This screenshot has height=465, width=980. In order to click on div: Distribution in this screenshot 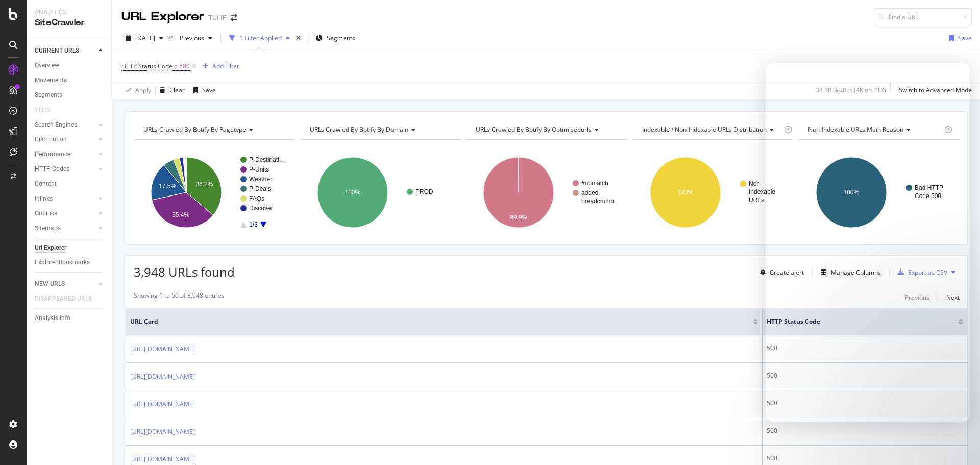, I will do `click(50, 139)`.